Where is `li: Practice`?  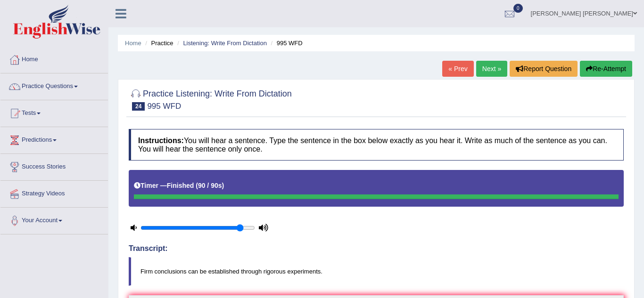
li: Practice is located at coordinates (158, 43).